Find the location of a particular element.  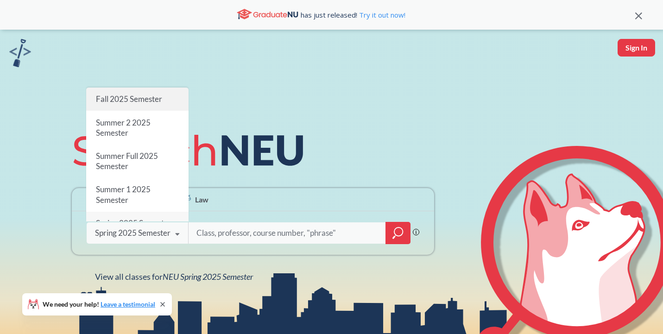

img: sandbox logo is located at coordinates (20, 53).